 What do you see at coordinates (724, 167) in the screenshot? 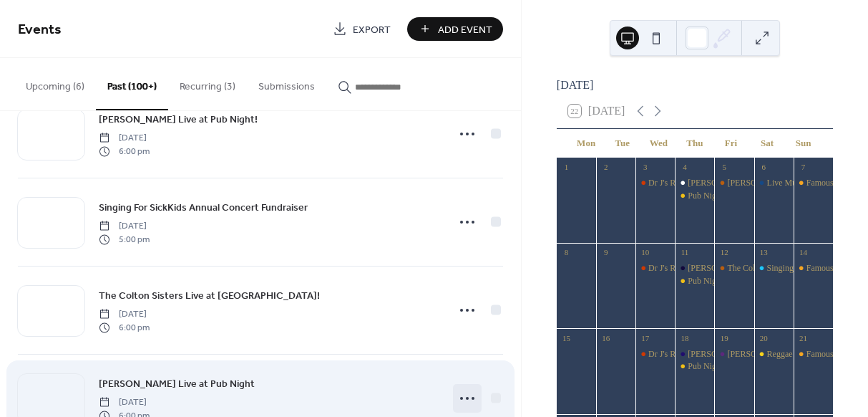
I see `div: 5` at bounding box center [724, 167].